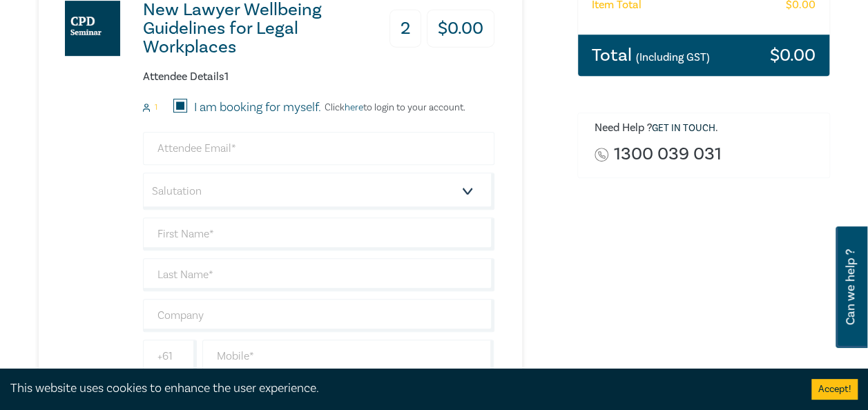  What do you see at coordinates (156, 108) in the screenshot?
I see `small: 1` at bounding box center [156, 108].